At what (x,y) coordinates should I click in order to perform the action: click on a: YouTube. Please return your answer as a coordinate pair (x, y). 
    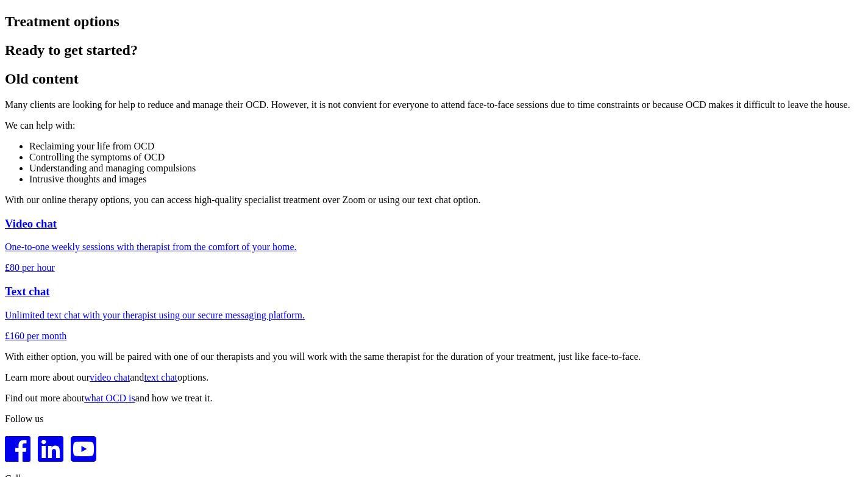
    Looking at the image, I should click on (84, 456).